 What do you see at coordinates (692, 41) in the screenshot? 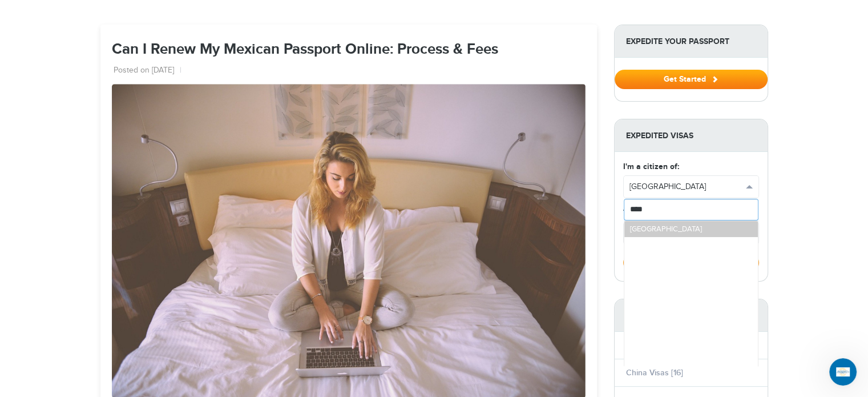
I see `strong: Expedite Your Passport` at bounding box center [692, 41].